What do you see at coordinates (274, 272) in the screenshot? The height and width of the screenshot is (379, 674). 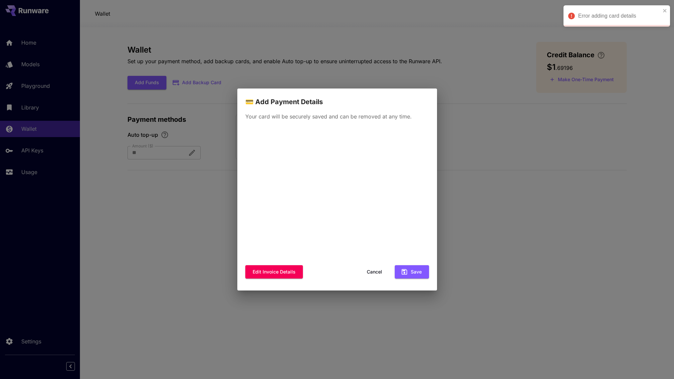 I see `button: Edit invoice details` at bounding box center [274, 272].